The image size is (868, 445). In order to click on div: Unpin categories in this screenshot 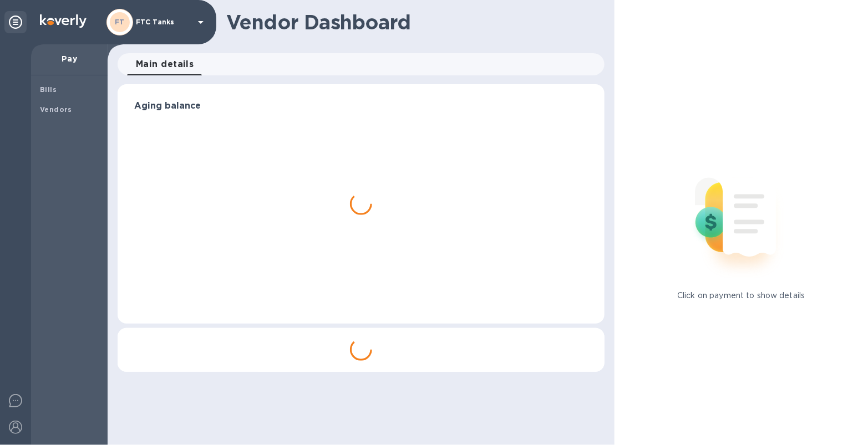, I will do `click(16, 23)`.